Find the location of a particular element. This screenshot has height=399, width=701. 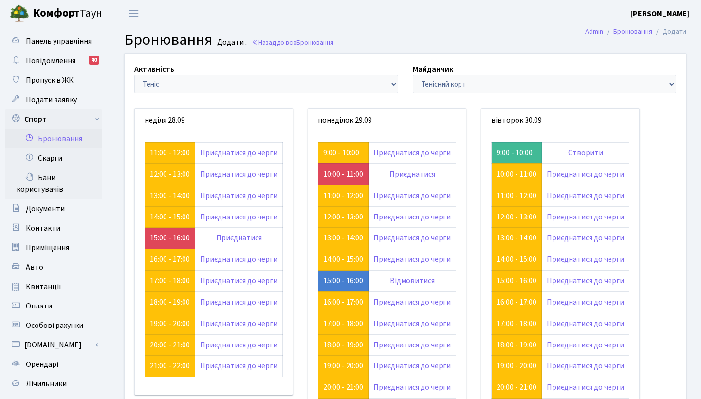

a: Оплати is located at coordinates (54, 306).